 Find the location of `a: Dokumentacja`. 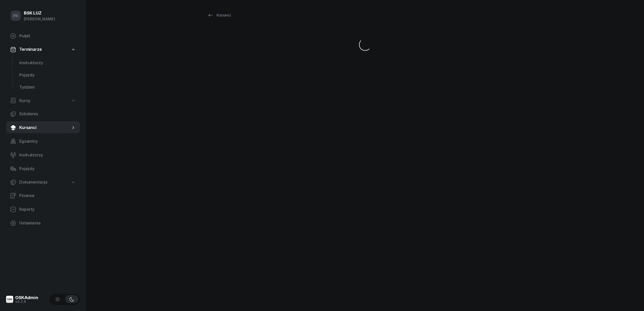

a: Dokumentacja is located at coordinates (43, 182).